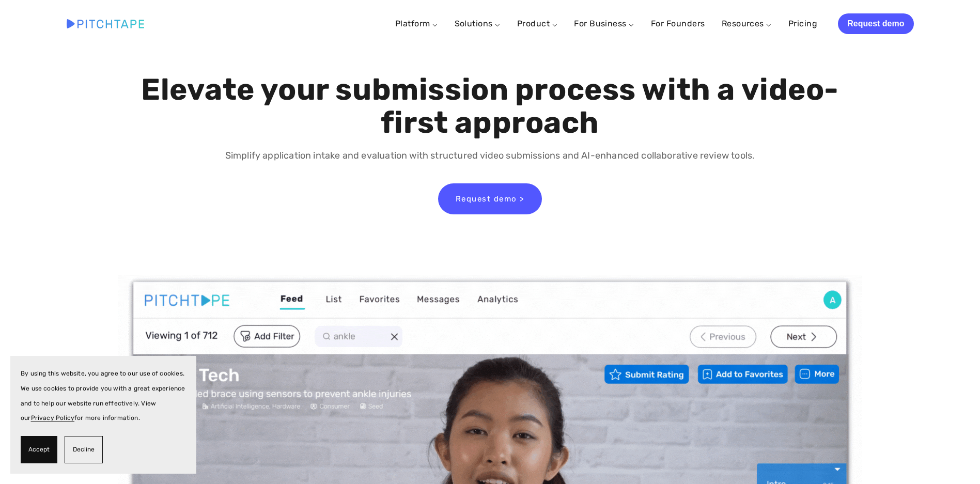 This screenshot has height=484, width=980. I want to click on a: Product ⌵, so click(537, 23).